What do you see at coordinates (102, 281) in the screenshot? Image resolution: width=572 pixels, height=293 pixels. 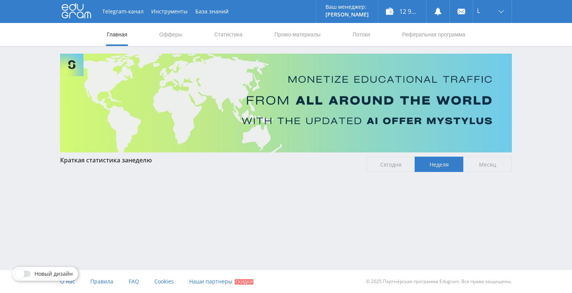 I see `span: Правила` at bounding box center [102, 281].